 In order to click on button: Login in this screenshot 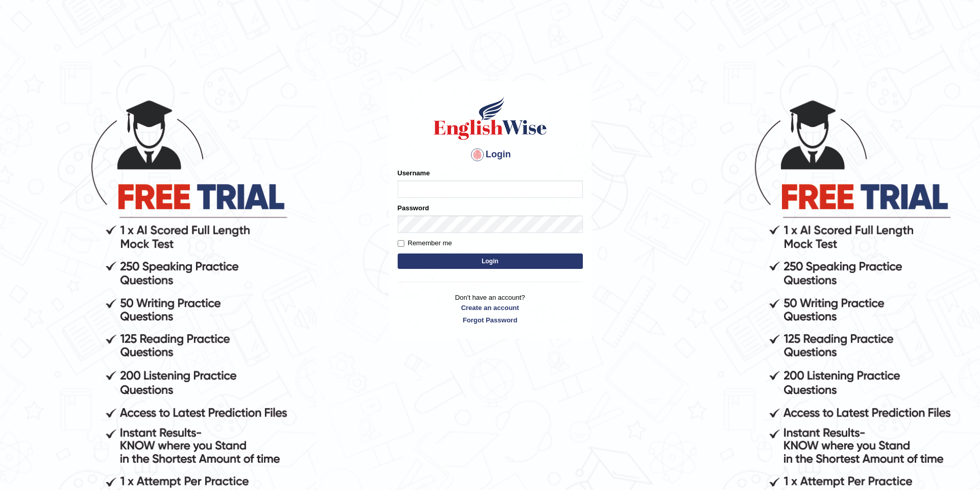, I will do `click(490, 261)`.